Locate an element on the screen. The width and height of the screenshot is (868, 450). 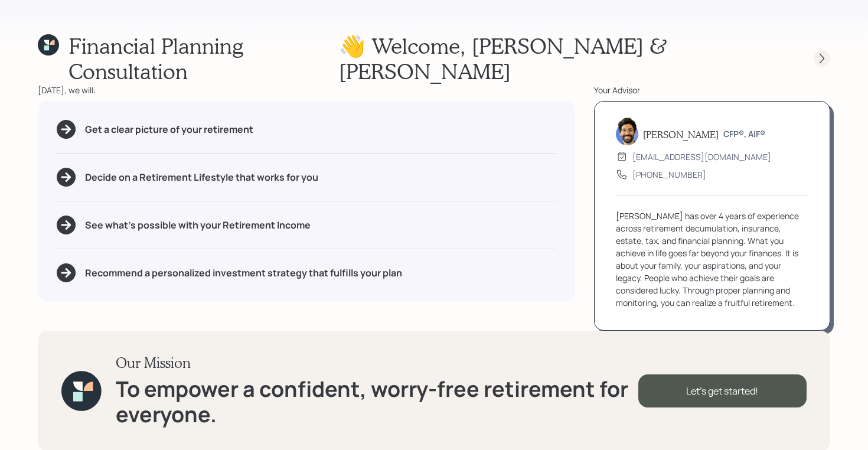
h5: See what's possible with your Retirement Income is located at coordinates (198, 225).